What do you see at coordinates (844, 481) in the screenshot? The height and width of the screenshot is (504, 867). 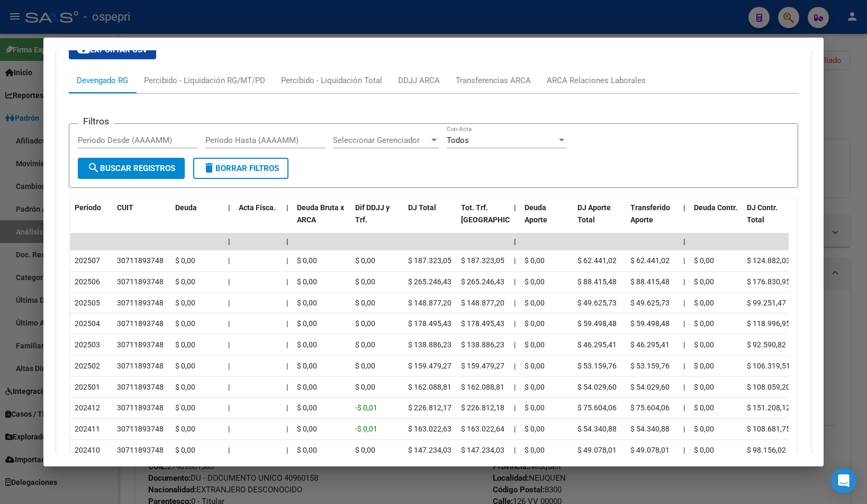 I see `div: Open Intercom Messenger` at bounding box center [844, 481].